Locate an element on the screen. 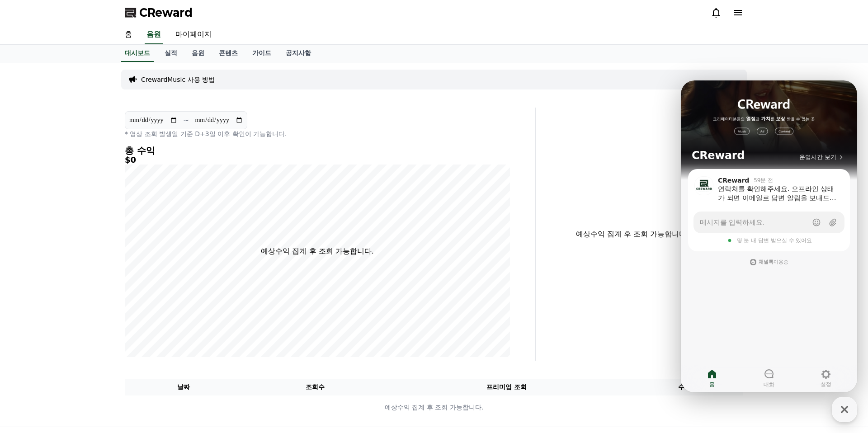 Image resolution: width=868 pixels, height=433 pixels. a: 마이페이지 is located at coordinates (194, 35).